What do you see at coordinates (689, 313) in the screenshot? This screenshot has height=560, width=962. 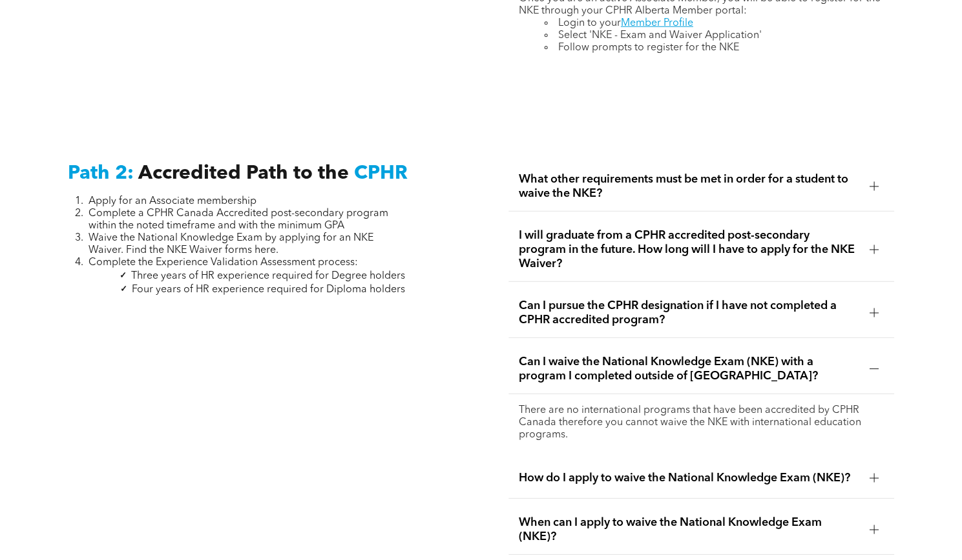 I see `span: Can I pursue the CPHR designation if I have not completed a CPHR accredited program?` at bounding box center [689, 313].